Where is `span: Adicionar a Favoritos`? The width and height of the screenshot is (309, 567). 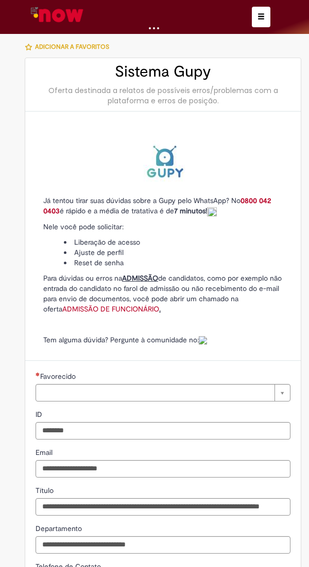
span: Adicionar a Favoritos is located at coordinates (72, 47).